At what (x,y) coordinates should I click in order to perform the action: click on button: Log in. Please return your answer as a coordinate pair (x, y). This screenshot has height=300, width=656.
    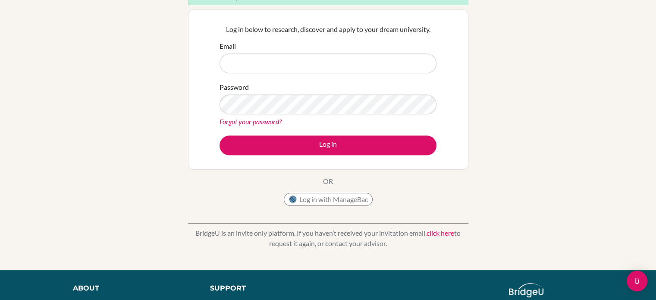
    Looking at the image, I should click on (328, 145).